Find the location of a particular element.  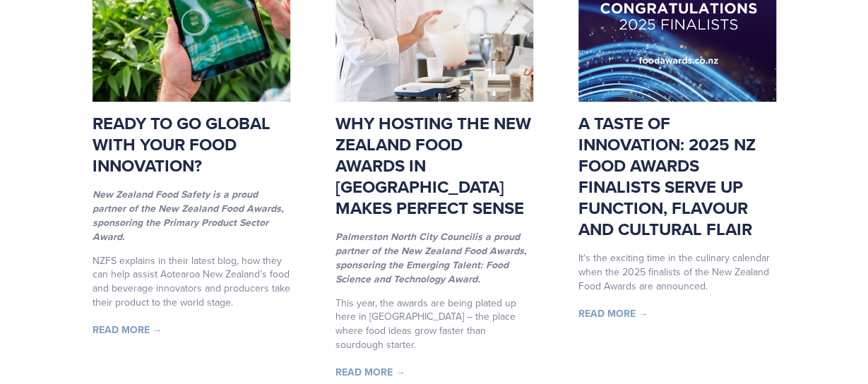

p: It's the exciting time in the culinary calendar when the 2025 finalists of the New Zealand Food A... is located at coordinates (677, 273).